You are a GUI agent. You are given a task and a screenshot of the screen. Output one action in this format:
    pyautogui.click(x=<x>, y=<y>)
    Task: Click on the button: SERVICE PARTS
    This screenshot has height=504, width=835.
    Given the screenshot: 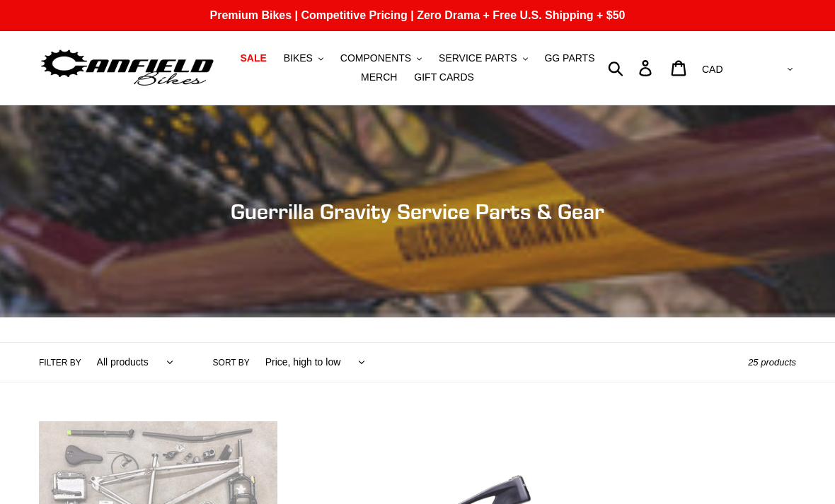 What is the action you would take?
    pyautogui.click(x=483, y=58)
    